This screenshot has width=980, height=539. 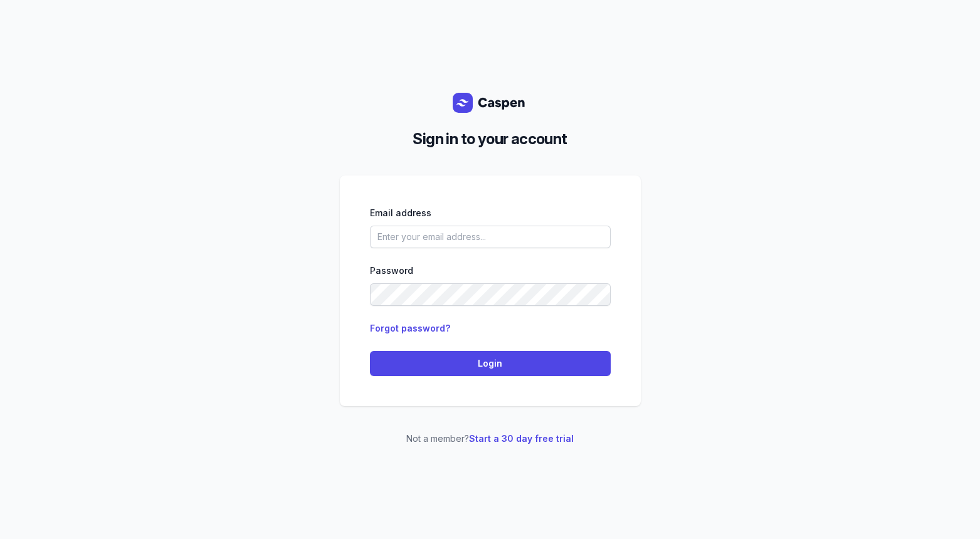 What do you see at coordinates (490, 140) in the screenshot?
I see `h2: Sign in to your account` at bounding box center [490, 140].